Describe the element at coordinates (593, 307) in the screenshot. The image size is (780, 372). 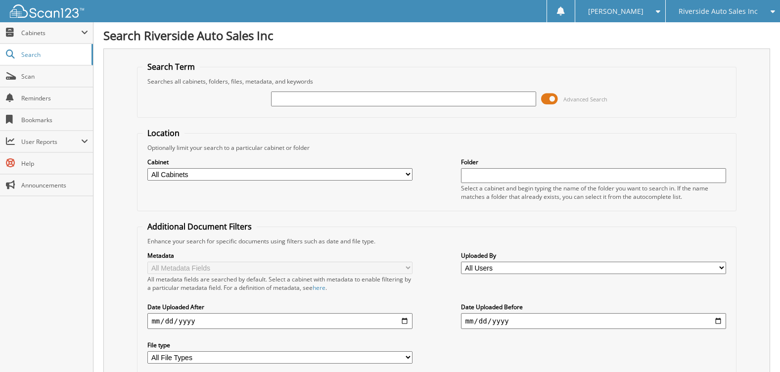
I see `label: Date Uploaded Before` at that location.